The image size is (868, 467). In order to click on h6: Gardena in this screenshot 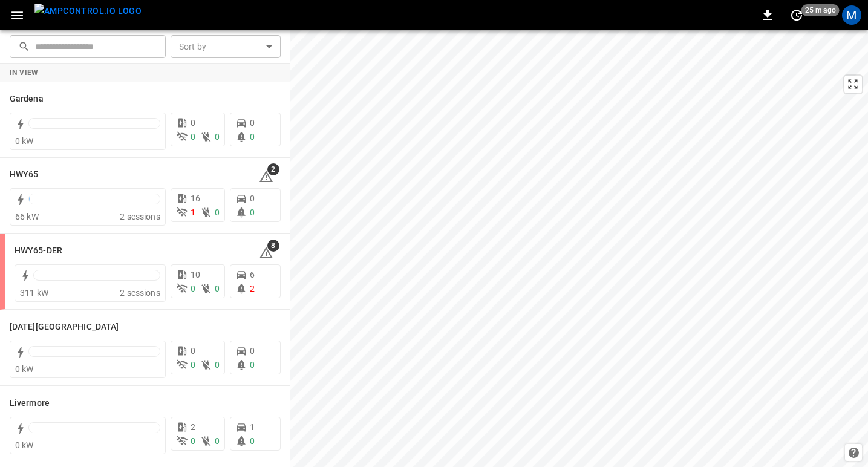, I will do `click(27, 100)`.